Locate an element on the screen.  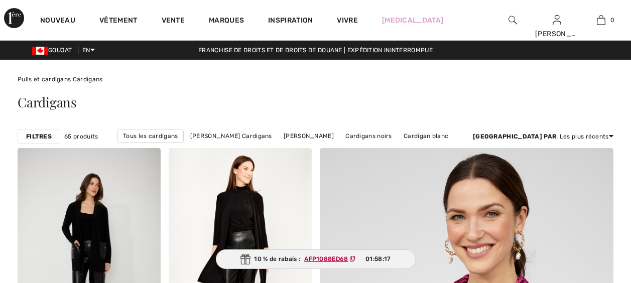
a: Cardigans noirs is located at coordinates (368, 136).